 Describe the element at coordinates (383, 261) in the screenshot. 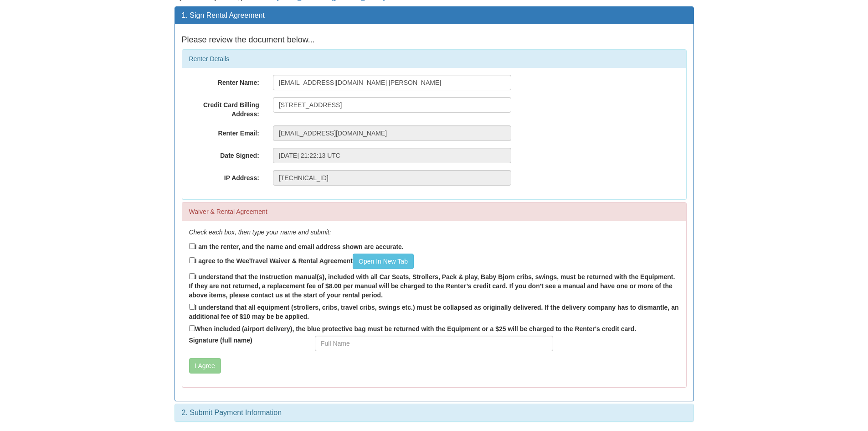

I see `a: Open In New Tab` at that location.